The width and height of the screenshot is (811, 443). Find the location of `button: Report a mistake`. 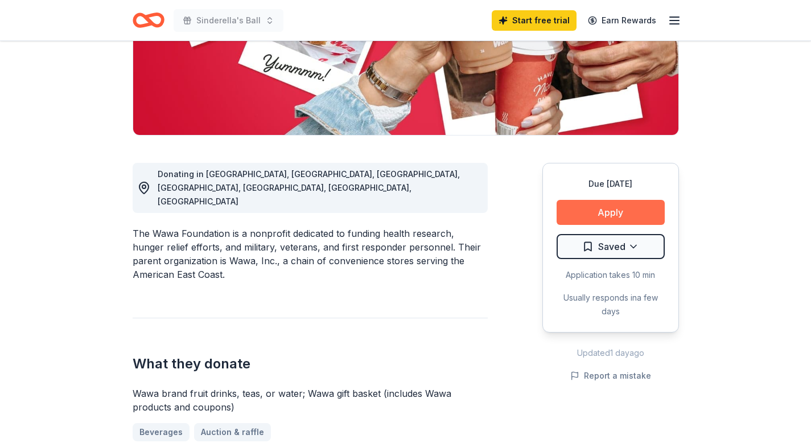

button: Report a mistake is located at coordinates (611, 376).